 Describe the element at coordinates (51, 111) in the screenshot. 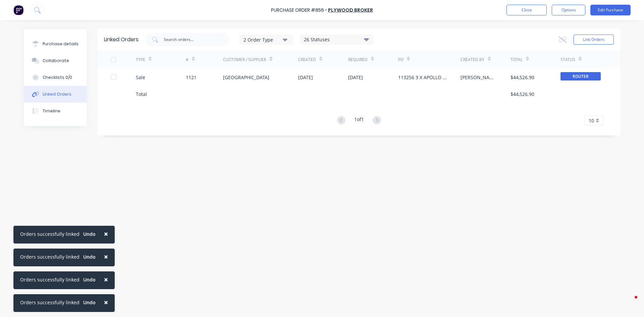

I see `div: Timeline` at that location.